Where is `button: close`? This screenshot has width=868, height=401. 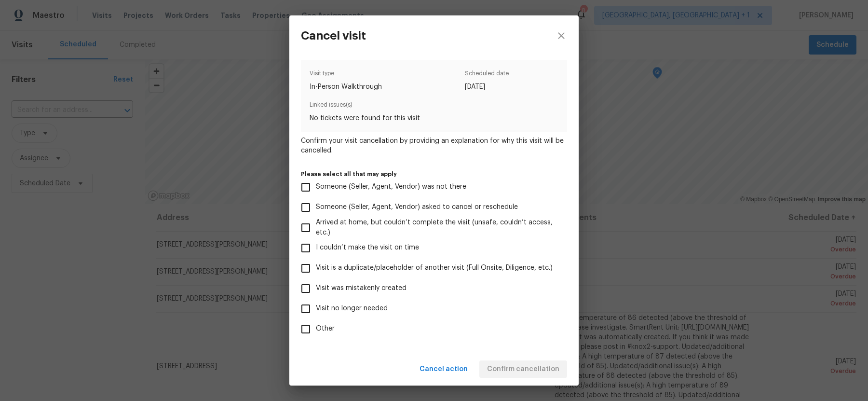 button: close is located at coordinates (561, 36).